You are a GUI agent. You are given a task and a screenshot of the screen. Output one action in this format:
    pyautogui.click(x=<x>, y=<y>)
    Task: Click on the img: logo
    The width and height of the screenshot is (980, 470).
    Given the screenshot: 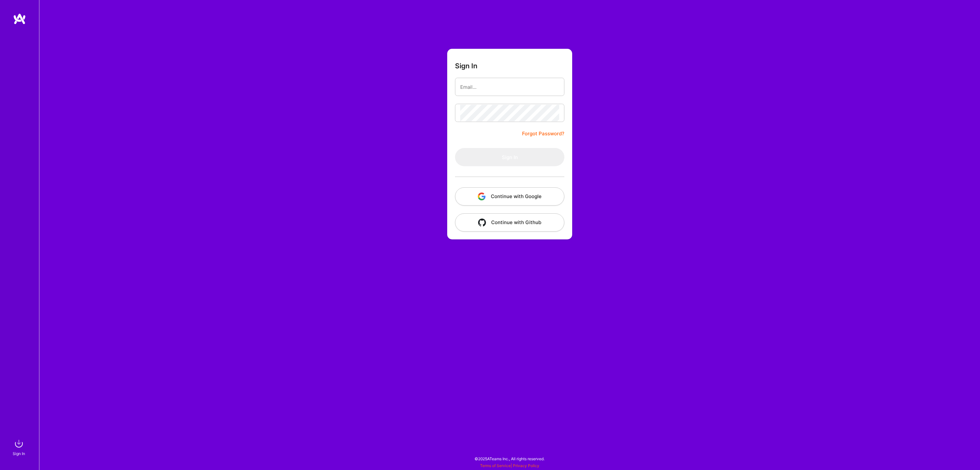 What is the action you would take?
    pyautogui.click(x=20, y=19)
    